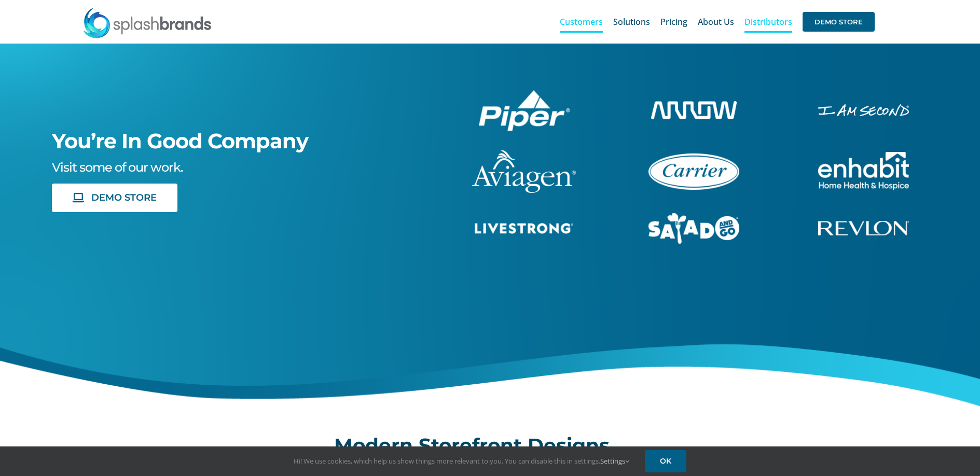  I want to click on img: Salad And Go Store, so click(694, 228).